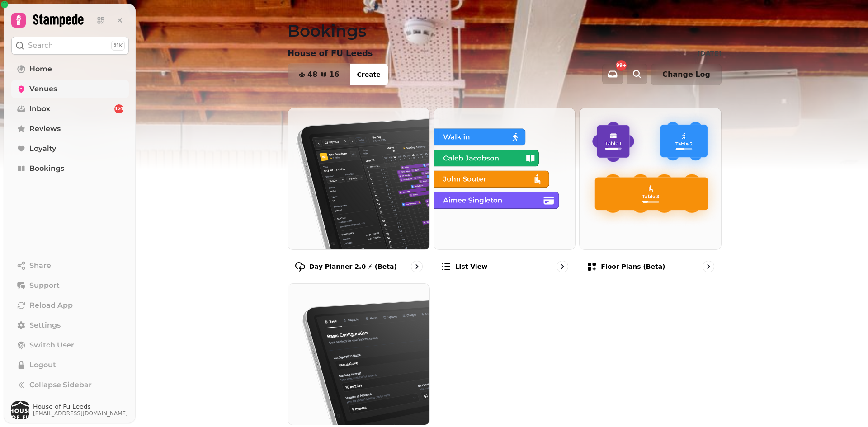  Describe the element at coordinates (80, 406) in the screenshot. I see `span: House of Fu Leeds` at that location.